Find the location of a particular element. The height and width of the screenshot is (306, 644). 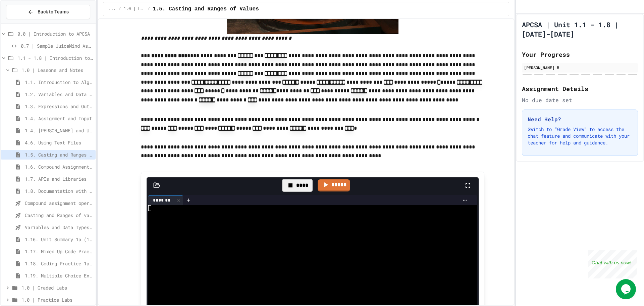

h2: Your Progress is located at coordinates (580, 55).